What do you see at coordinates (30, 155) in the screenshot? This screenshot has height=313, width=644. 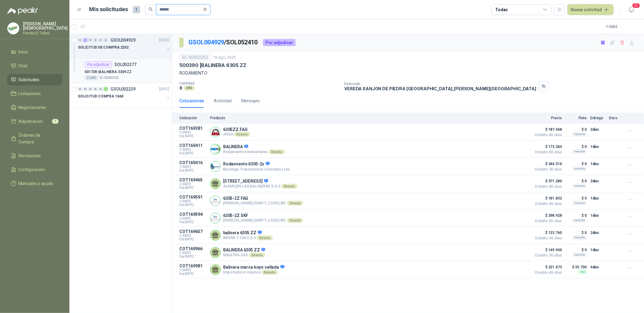 I see `span: Remisiones` at bounding box center [30, 155].